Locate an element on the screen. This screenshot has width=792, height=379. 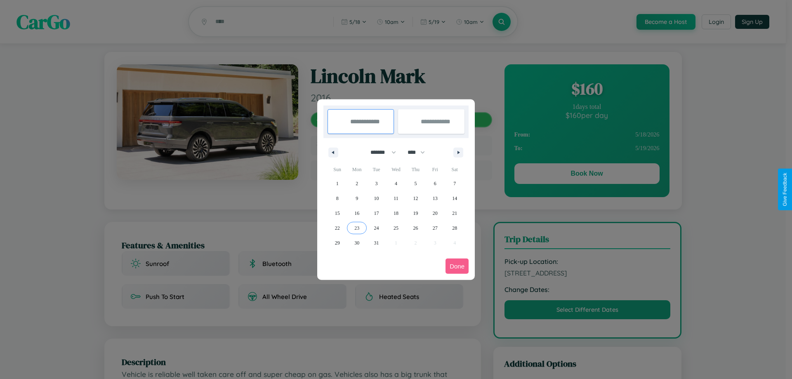
button: 20 is located at coordinates (435, 213).